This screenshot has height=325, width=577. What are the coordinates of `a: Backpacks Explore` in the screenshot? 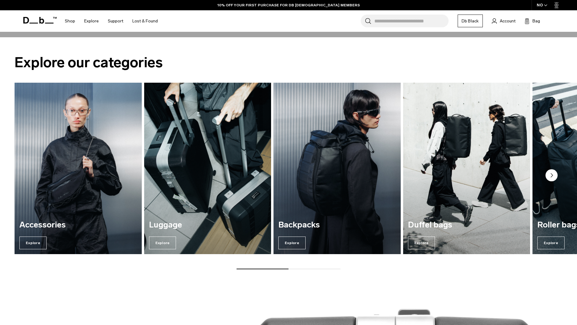 It's located at (337, 168).